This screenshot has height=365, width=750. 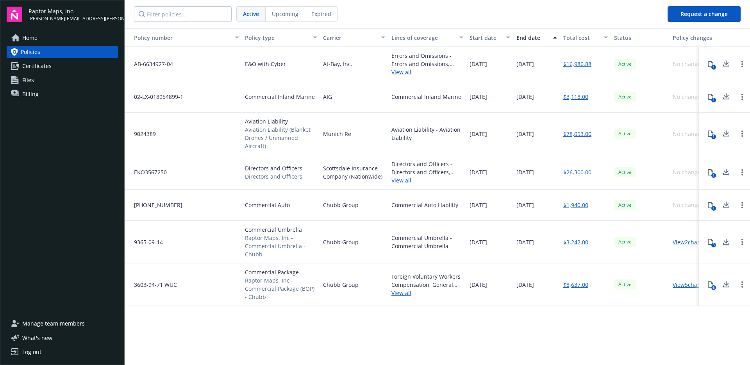 What do you see at coordinates (354, 172) in the screenshot?
I see `span: Scottsdale Insurance Company (Nationwide)` at bounding box center [354, 172].